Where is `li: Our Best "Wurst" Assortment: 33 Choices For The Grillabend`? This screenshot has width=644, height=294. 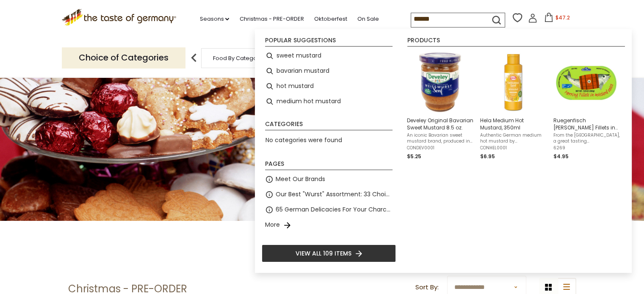
li: Our Best "Wurst" Assortment: 33 Choices For The Grillabend is located at coordinates (328, 194).